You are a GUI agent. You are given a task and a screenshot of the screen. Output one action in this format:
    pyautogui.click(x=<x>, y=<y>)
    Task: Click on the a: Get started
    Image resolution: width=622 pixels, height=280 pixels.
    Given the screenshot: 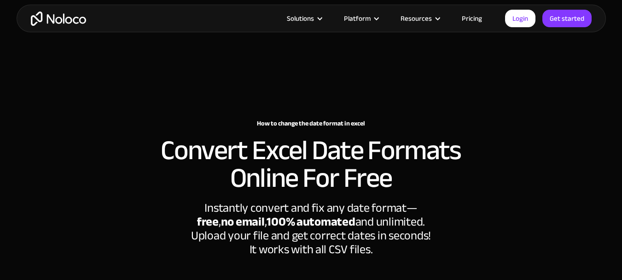 What is the action you would take?
    pyautogui.click(x=567, y=18)
    